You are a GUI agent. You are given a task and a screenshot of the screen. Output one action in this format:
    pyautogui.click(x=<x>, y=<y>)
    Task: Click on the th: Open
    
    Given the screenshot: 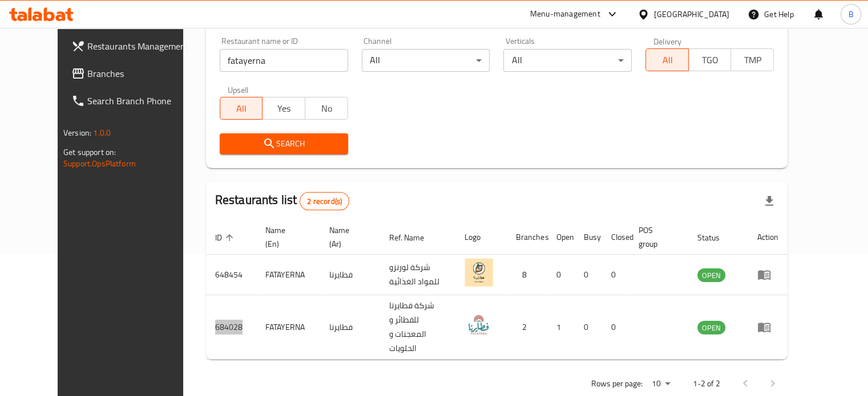 What is the action you would take?
    pyautogui.click(x=560, y=237)
    